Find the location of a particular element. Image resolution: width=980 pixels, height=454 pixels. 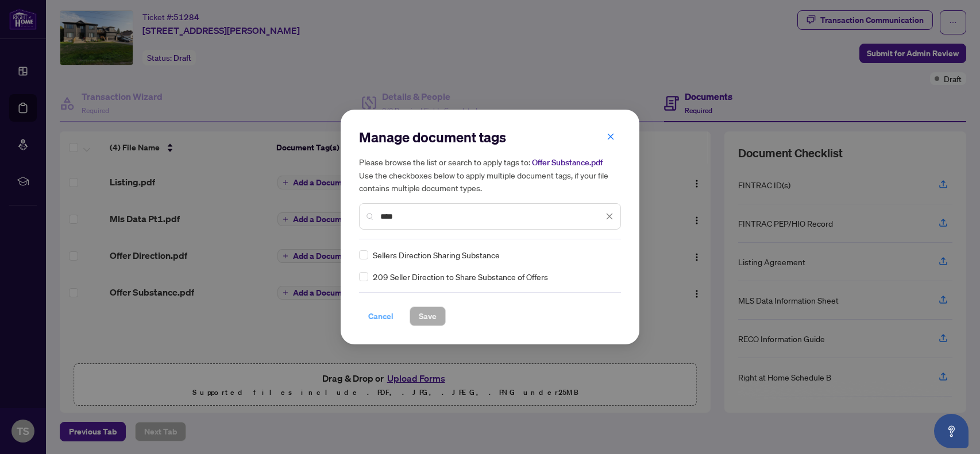

h5: Please browse the list or search to apply tags to: Use the checkboxes below to apply multiple doc... is located at coordinates (490, 175).